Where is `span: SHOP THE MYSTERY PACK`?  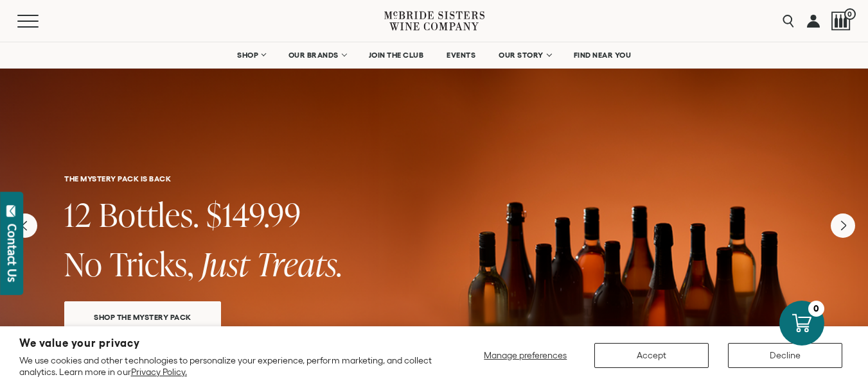
span: SHOP THE MYSTERY PACK is located at coordinates (143, 317).